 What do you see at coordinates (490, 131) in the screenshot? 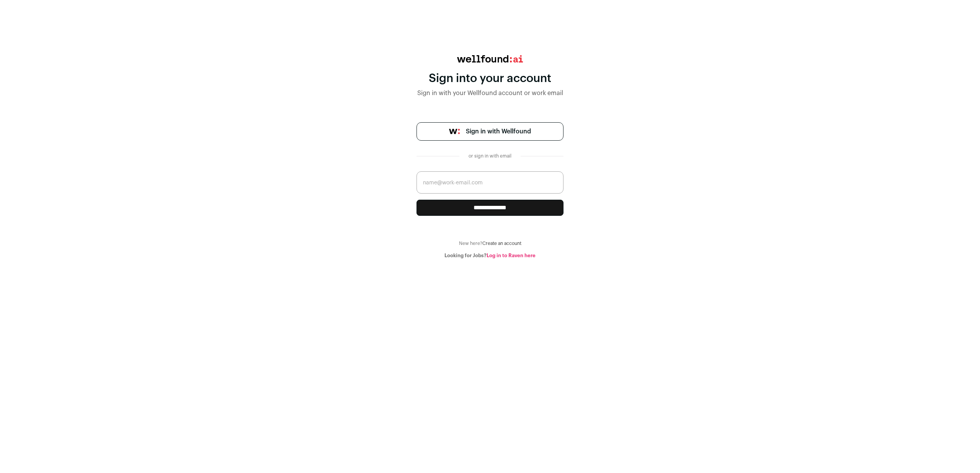
I see `a: Sign in with Wellfound` at bounding box center [490, 131].